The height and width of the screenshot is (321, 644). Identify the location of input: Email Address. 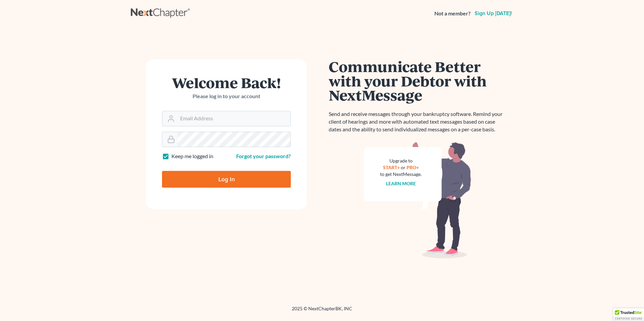
(234, 119).